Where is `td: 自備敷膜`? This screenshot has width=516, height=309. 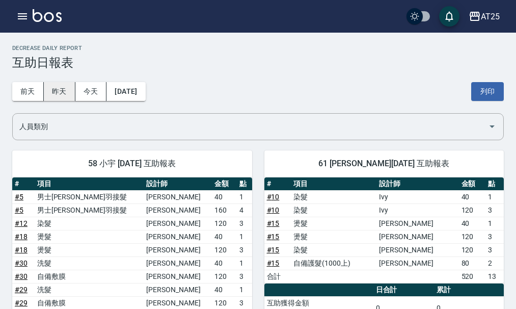
td: 自備敷膜 is located at coordinates (89, 276).